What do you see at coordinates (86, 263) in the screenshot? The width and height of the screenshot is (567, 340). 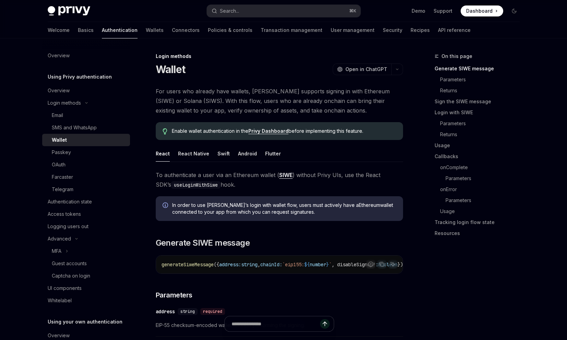 I see `a: Guest accounts` at bounding box center [86, 263].